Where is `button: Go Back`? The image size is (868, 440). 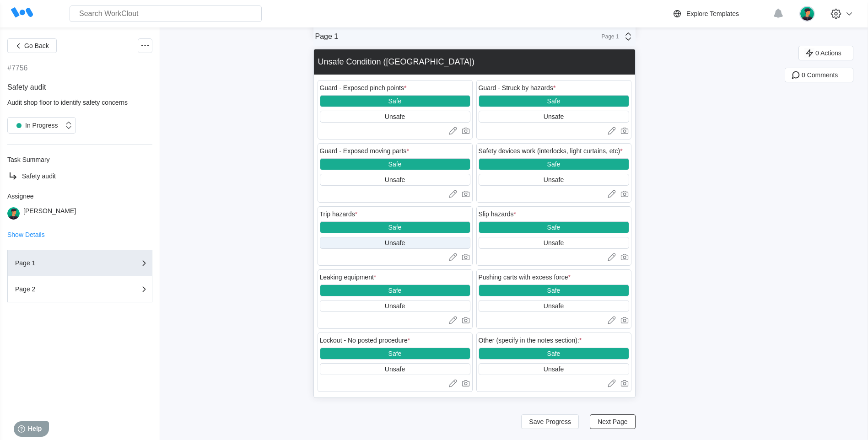 button: Go Back is located at coordinates (32, 46).